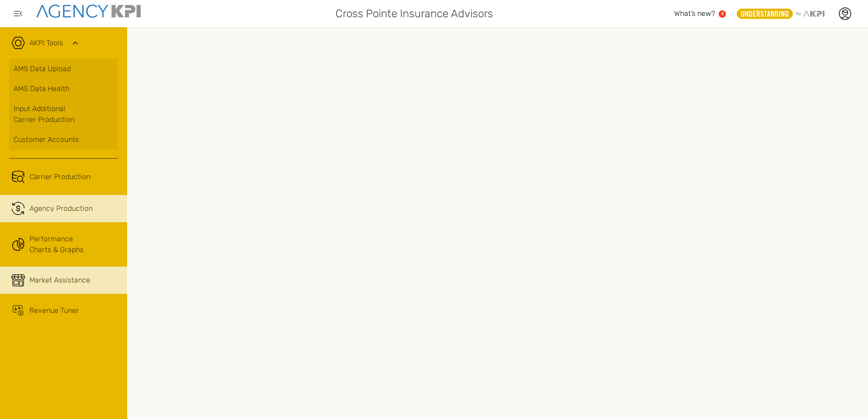 This screenshot has height=419, width=868. What do you see at coordinates (63, 89) in the screenshot?
I see `a: AMS Data Health` at bounding box center [63, 89].